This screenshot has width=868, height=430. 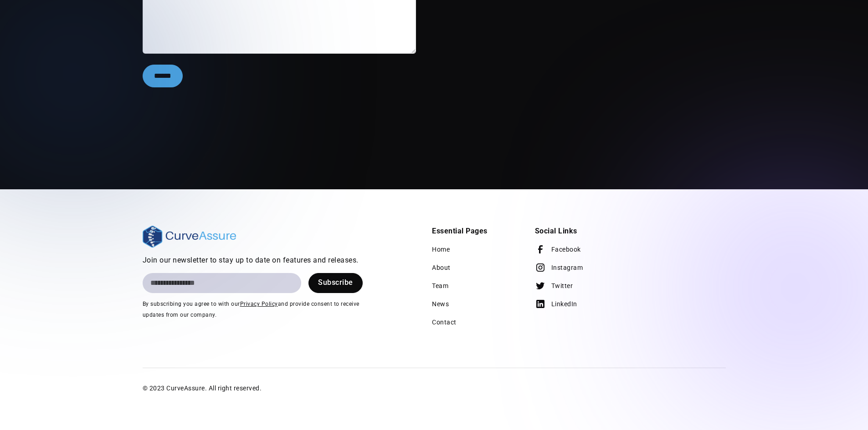 What do you see at coordinates (440, 286) in the screenshot?
I see `a: Team` at bounding box center [440, 286].